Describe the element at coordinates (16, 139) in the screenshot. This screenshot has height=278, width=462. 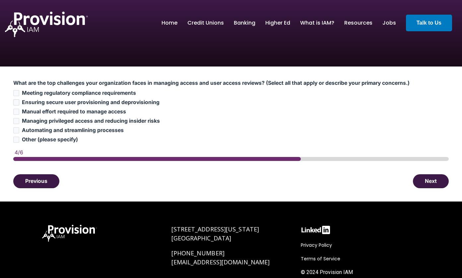
I see `input: Other (please specify)` at that location.